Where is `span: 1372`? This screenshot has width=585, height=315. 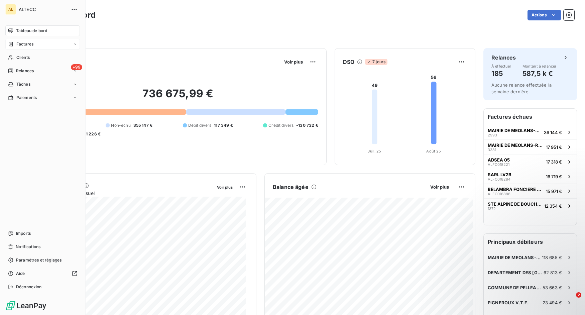
span: 1372 is located at coordinates (492, 209).